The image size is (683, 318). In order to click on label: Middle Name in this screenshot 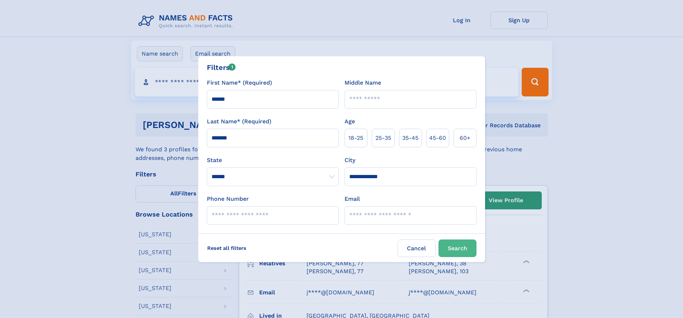, I will do `click(363, 83)`.